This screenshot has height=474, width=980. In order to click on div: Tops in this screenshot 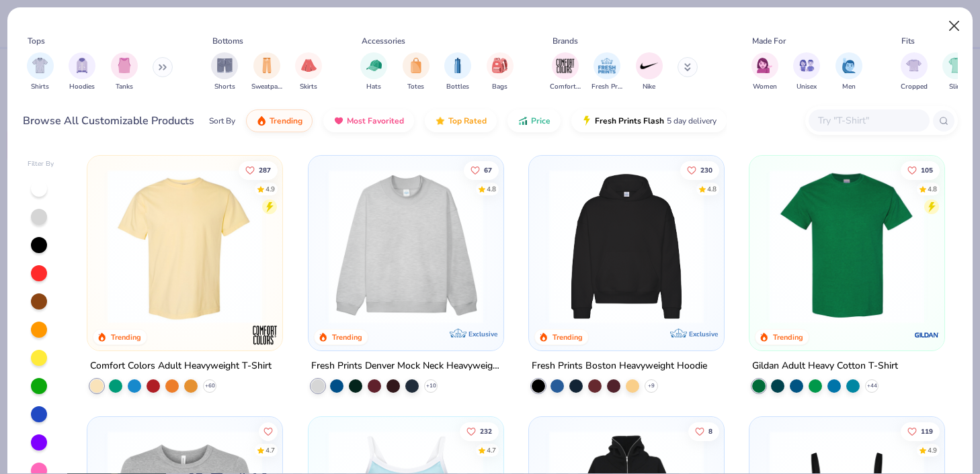, I will do `click(36, 41)`.